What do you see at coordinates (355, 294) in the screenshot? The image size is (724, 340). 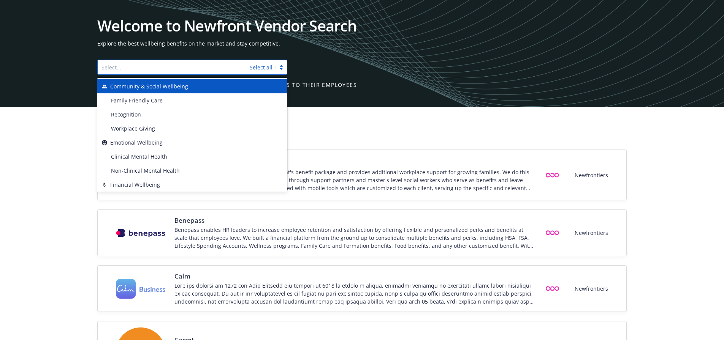 I see `div: Lore ips dolorsi am 1272 con Adip Elitsedd eiu tempori ut 6018 la etdolo m aliqua, enimadmi venia...` at bounding box center [355, 294].